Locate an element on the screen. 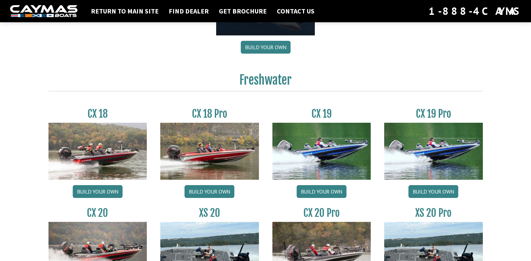 The width and height of the screenshot is (531, 261). h3: XS 20 is located at coordinates (209, 212).